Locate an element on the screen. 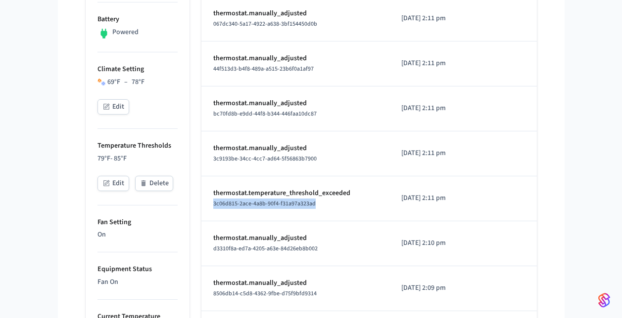  div: 69 °F 78 °F is located at coordinates (126, 82).